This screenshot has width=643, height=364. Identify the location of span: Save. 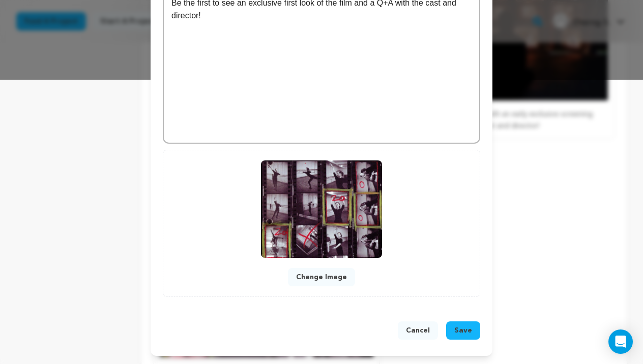
(463, 331).